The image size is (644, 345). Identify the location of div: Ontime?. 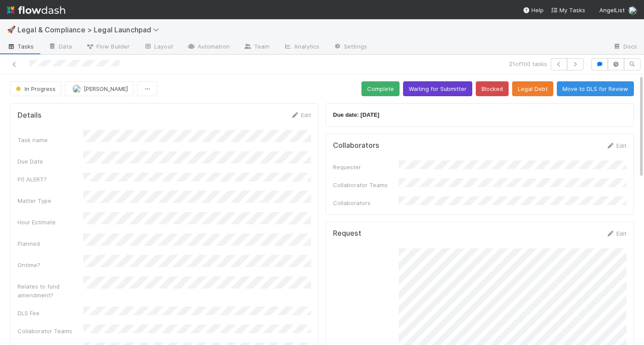
(50, 265).